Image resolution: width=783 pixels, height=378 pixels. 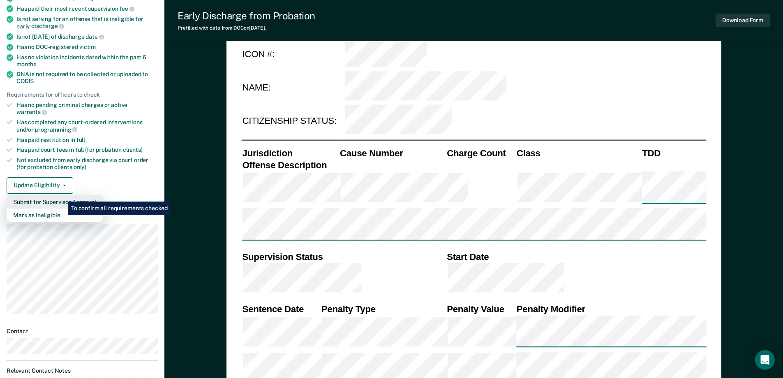 What do you see at coordinates (481, 308) in the screenshot?
I see `th: Penalty Value` at bounding box center [481, 308].